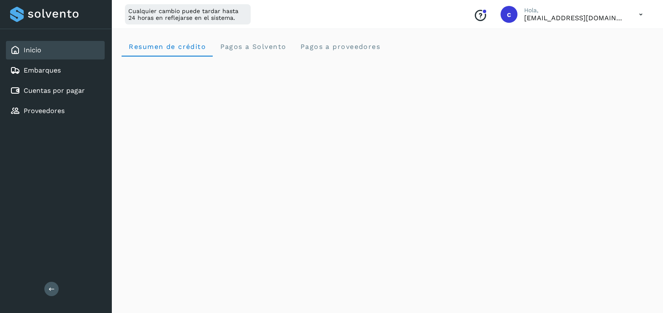  Describe the element at coordinates (188, 14) in the screenshot. I see `div: Cualquier cambio puede tardar hasta 24 horas en reflejarse en el sistema.` at that location.